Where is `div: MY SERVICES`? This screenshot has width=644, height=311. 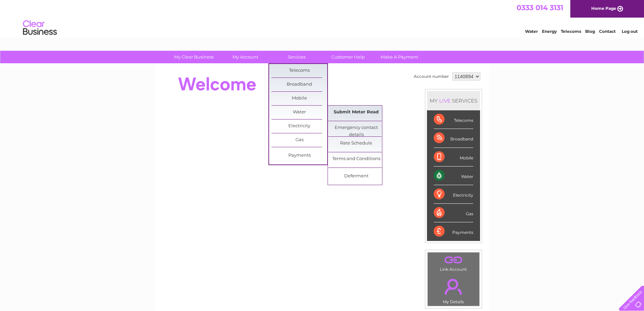 div: MY SERVICES is located at coordinates (453, 101).